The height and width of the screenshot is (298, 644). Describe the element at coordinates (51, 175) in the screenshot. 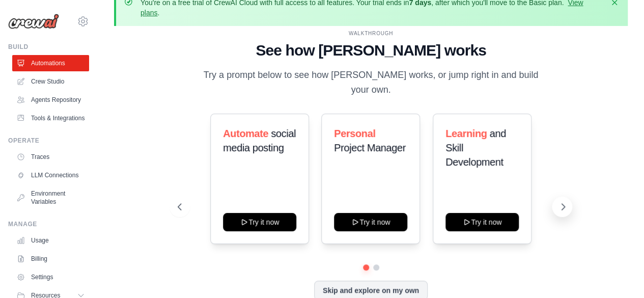

I see `a: LLM Connections` at that location.